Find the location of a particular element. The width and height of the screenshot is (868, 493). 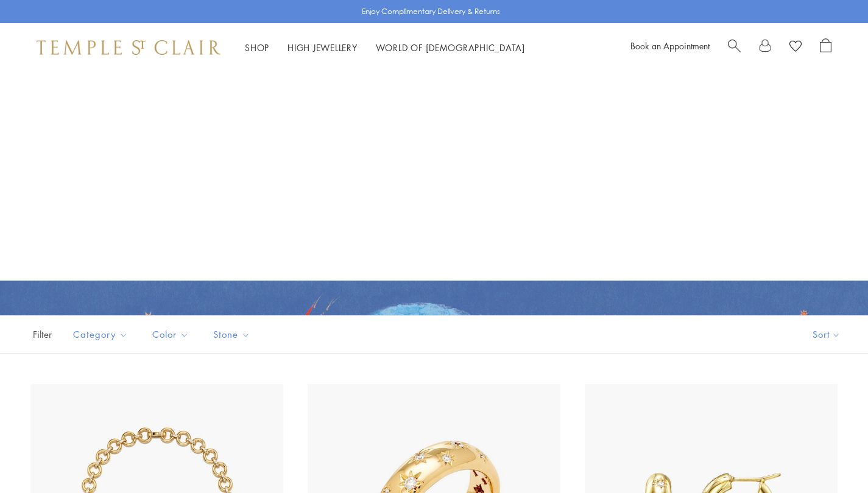

a: Open Shopping Bag is located at coordinates (825, 48).